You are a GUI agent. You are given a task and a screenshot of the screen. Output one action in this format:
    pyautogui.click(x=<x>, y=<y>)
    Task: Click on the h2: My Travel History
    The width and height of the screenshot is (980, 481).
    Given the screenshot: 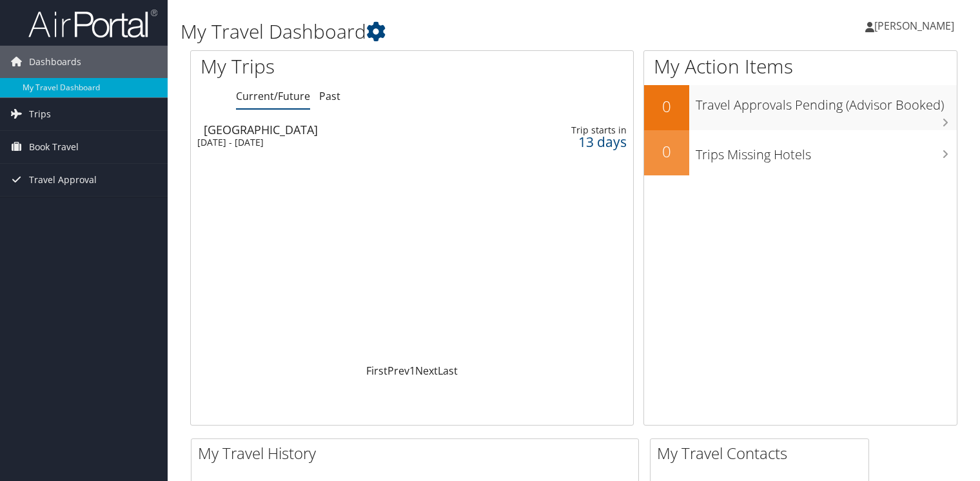 What is the action you would take?
    pyautogui.click(x=418, y=453)
    